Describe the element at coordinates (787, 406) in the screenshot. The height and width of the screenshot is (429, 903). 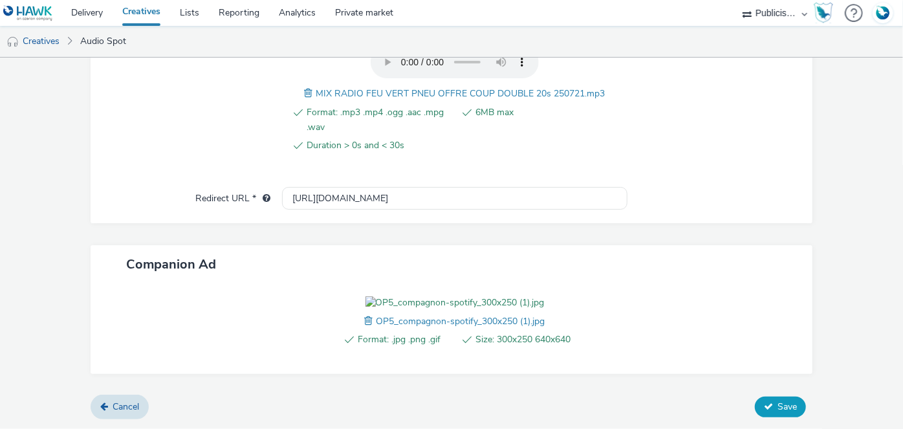
I see `span: Save` at that location.